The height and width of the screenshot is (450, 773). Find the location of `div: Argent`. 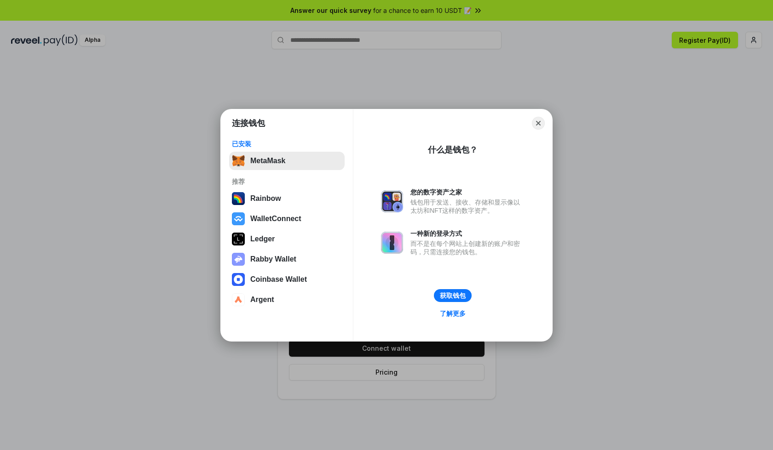

div: Argent is located at coordinates (262, 300).